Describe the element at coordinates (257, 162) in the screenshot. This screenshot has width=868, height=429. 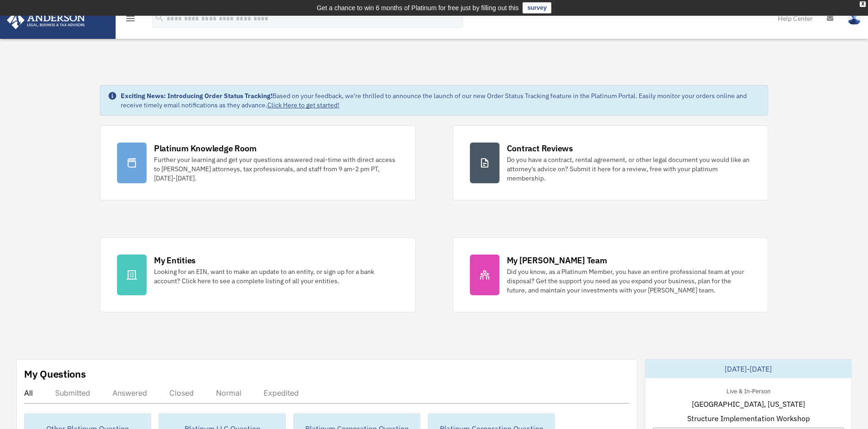
I see `a: Platinum Knowledge Room Further your learning and get your questions answered real-time with dire...` at that location.